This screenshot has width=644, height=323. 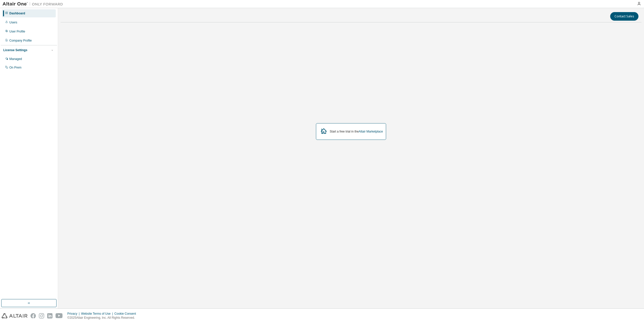 What do you see at coordinates (17, 31) in the screenshot?
I see `div: User Profile` at bounding box center [17, 31].